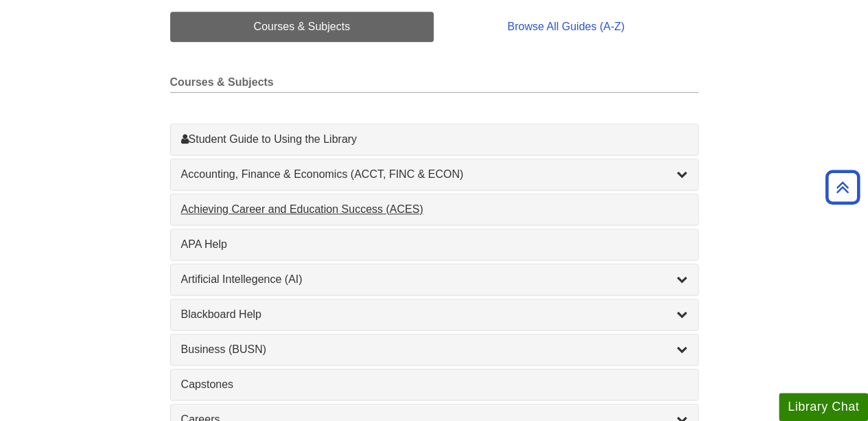 The image size is (868, 421). What do you see at coordinates (434, 140) in the screenshot?
I see `a: Student Guide to Using the Library` at bounding box center [434, 140].